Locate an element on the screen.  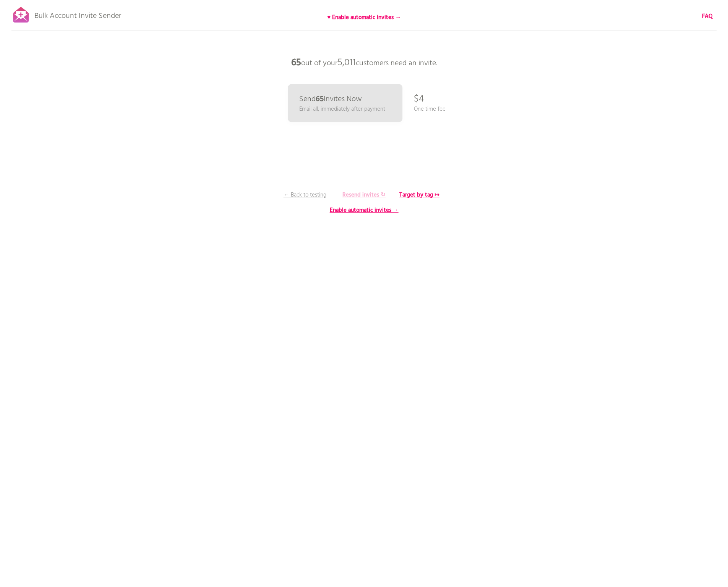
a: FAQ is located at coordinates (708, 17).